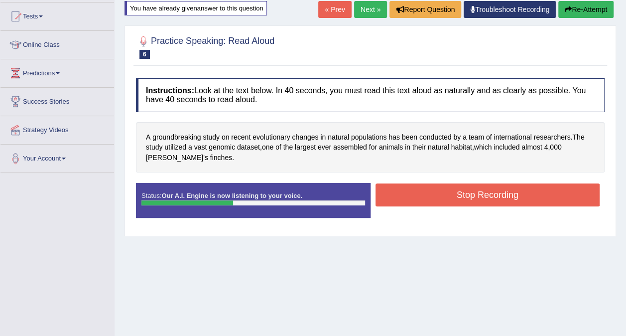 Image resolution: width=626 pixels, height=336 pixels. I want to click on a: Troubleshoot Recording, so click(510, 9).